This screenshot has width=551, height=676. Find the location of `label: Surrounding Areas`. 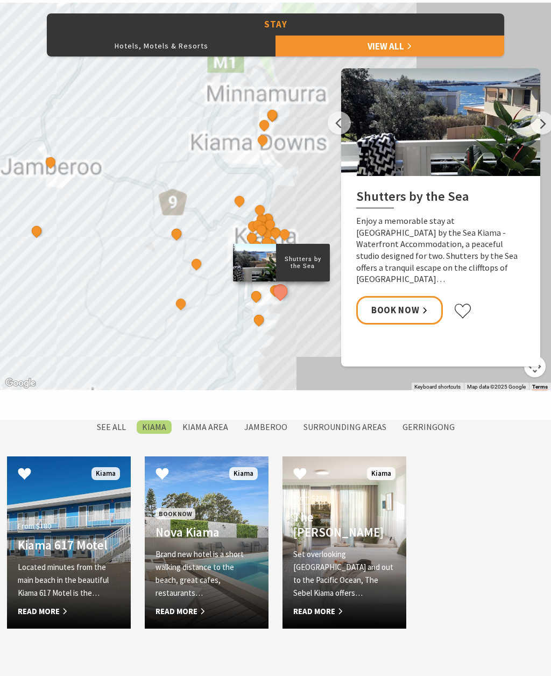

label: Surrounding Areas is located at coordinates (345, 427).